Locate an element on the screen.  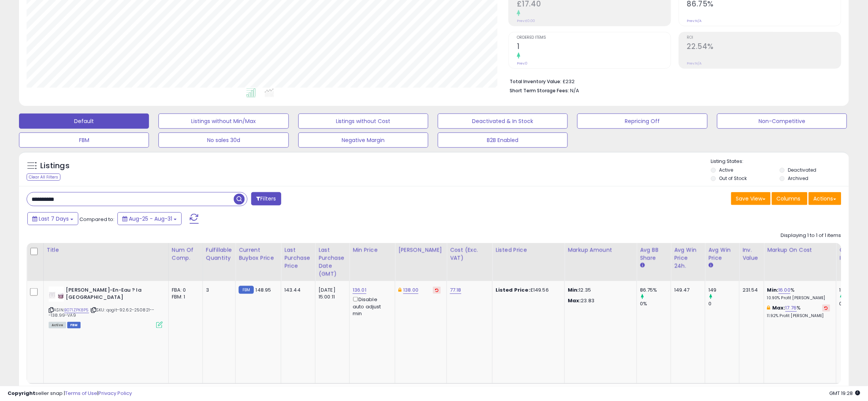
li: £232 is located at coordinates (673, 81).